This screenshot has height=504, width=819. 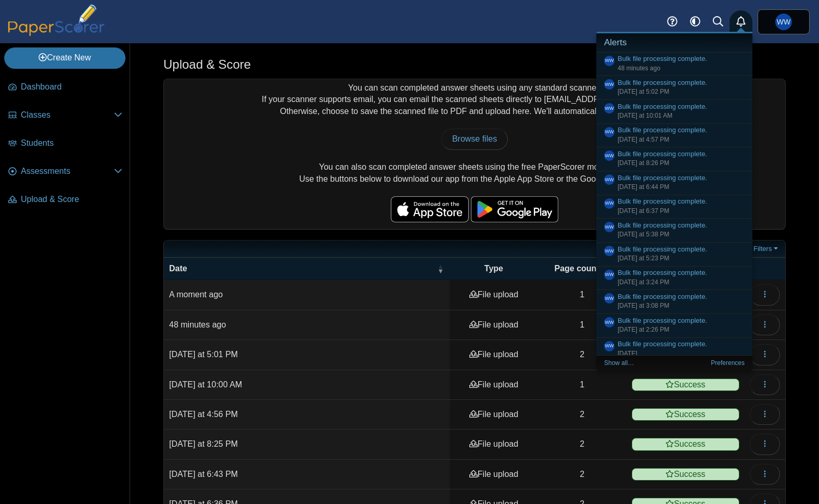 What do you see at coordinates (65, 200) in the screenshot?
I see `a: Upload & Score` at bounding box center [65, 200].